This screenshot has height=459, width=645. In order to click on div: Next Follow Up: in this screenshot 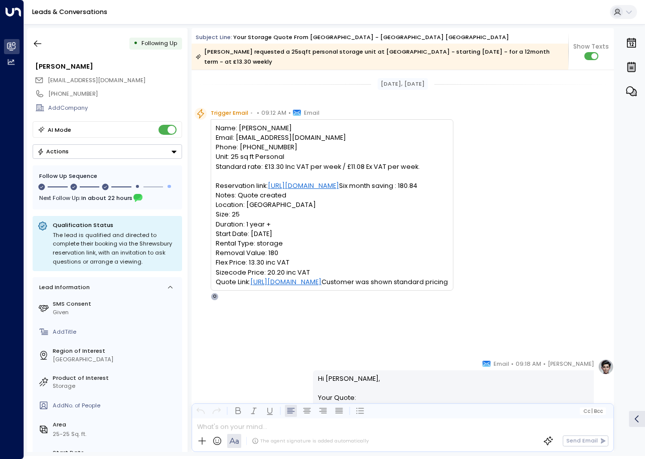, I will do `click(107, 198)`.